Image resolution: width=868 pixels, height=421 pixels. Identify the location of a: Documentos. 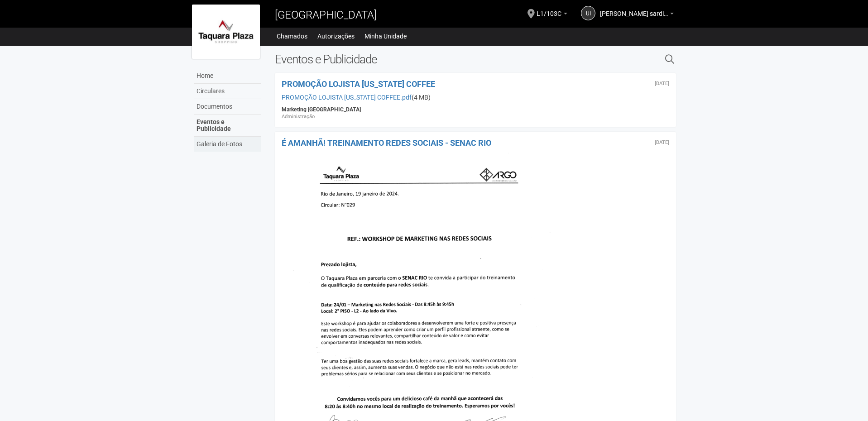
(228, 107).